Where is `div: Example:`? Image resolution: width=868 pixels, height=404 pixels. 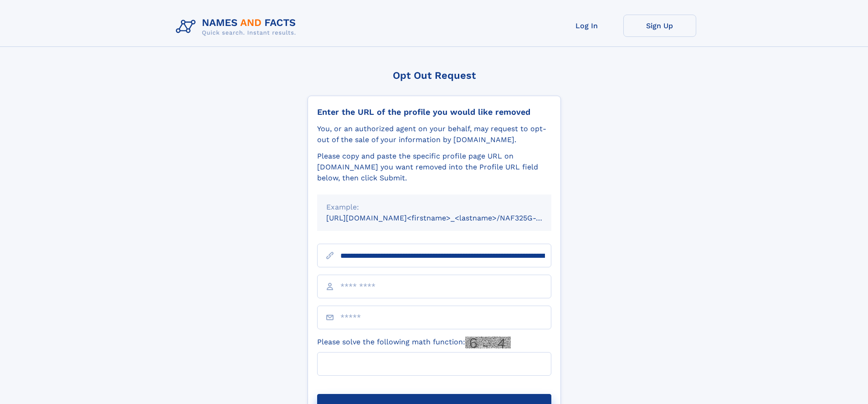 div: Example: is located at coordinates (434, 208).